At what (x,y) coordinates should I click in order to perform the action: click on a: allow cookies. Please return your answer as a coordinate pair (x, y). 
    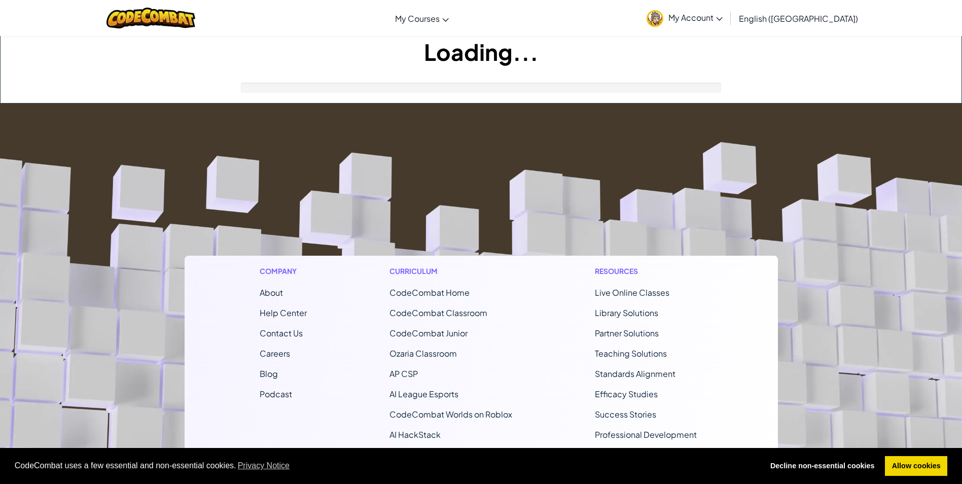
    Looking at the image, I should click on (916, 466).